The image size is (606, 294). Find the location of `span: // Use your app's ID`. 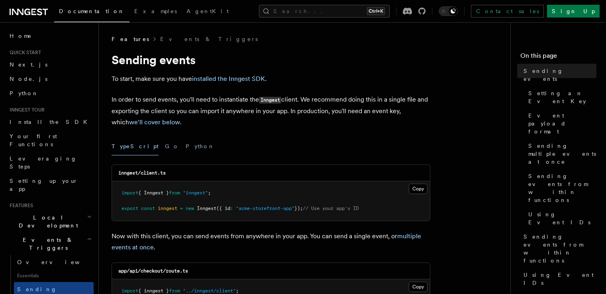

span: // Use your app's ID is located at coordinates (330, 208).